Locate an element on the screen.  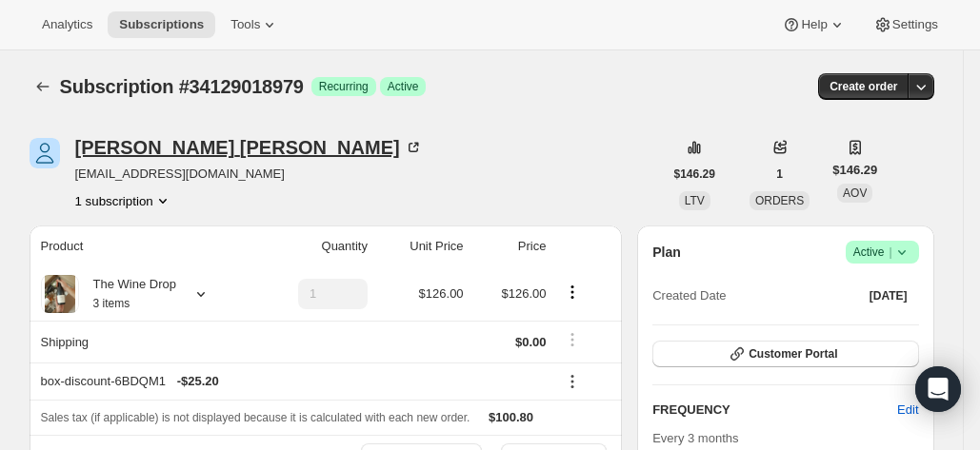
div: Open Intercom Messenger is located at coordinates (938, 390).